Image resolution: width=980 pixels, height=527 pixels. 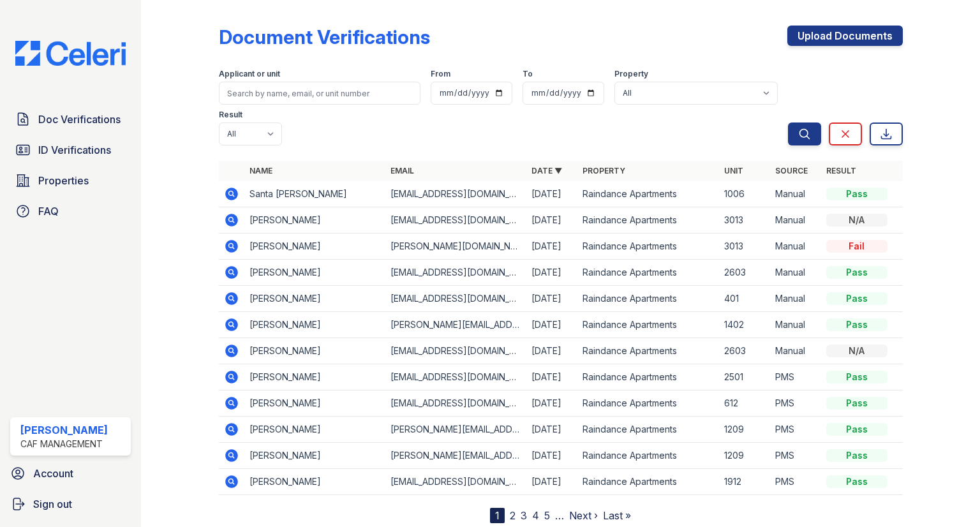 What do you see at coordinates (745, 272) in the screenshot?
I see `td: 2603` at bounding box center [745, 272].